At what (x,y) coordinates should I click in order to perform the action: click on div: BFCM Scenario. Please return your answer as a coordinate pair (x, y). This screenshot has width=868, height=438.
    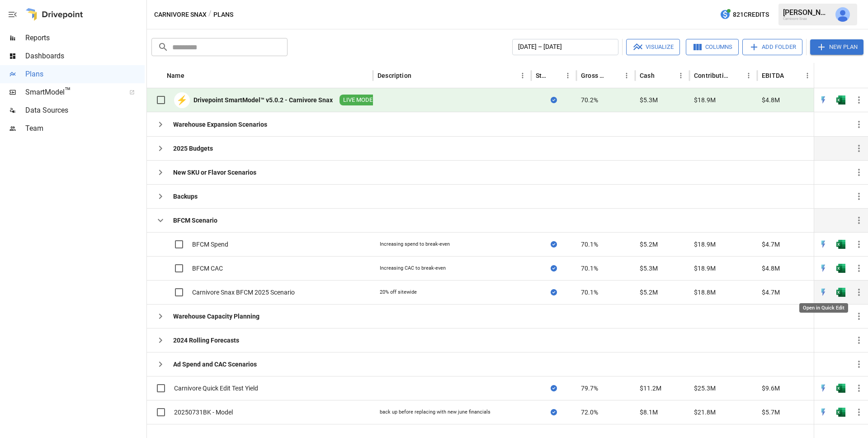
    Looking at the image, I should click on (195, 220).